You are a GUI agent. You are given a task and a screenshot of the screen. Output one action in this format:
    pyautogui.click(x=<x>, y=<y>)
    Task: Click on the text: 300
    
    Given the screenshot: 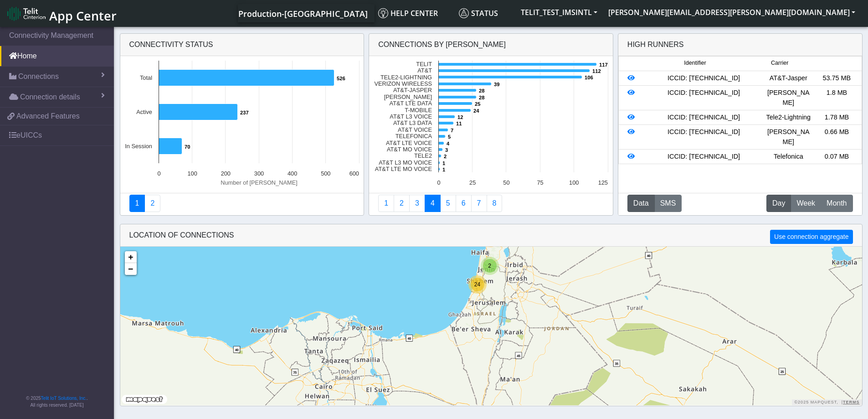 What is the action you would take?
    pyautogui.click(x=258, y=174)
    